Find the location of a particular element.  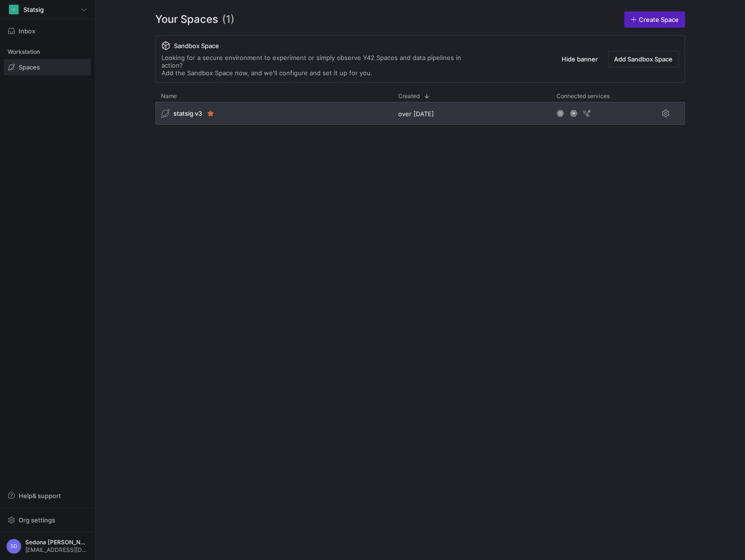

span: (1) is located at coordinates (228, 19).